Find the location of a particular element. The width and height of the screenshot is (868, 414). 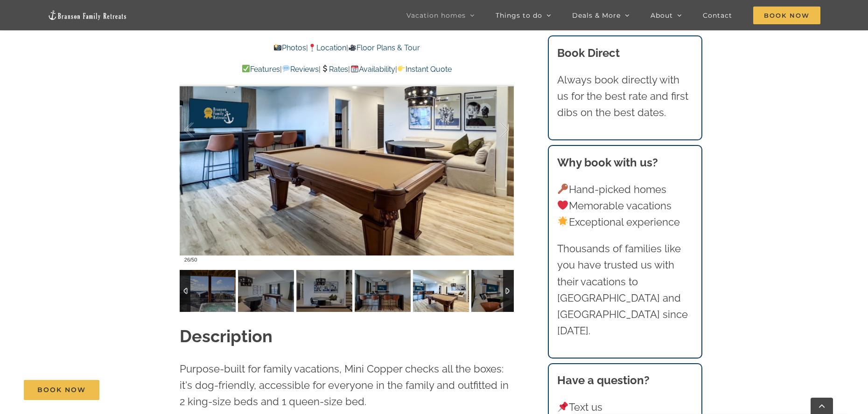

p: Always book directly with us for the best rate and first dibs on the best dates. is located at coordinates (625, 97).